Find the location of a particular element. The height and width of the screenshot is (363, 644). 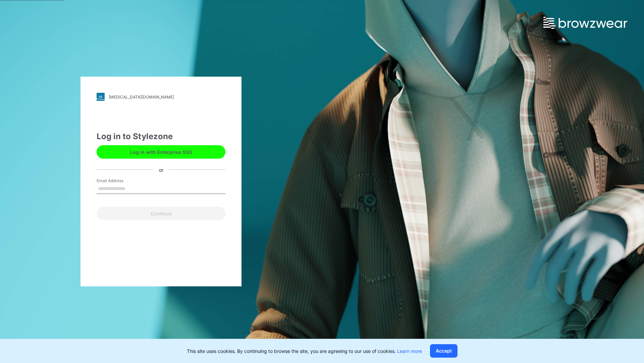

img: svg+xml;base64,PHN2ZyB3aWR0aD0iMjgiIGhlaWdodD0iMjgiIHZpZXdCb3g9IjAgMCAyOCAyOCIgZmlsbD0ibm9uZSIgeG... is located at coordinates (101, 96).